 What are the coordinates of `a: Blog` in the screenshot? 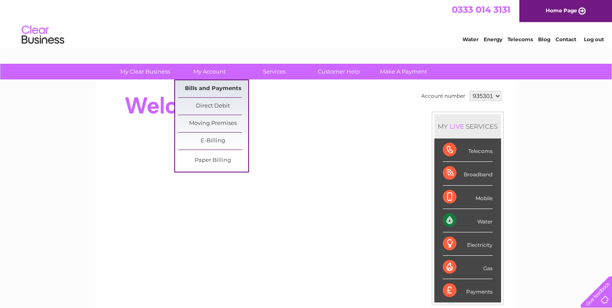 It's located at (544, 39).